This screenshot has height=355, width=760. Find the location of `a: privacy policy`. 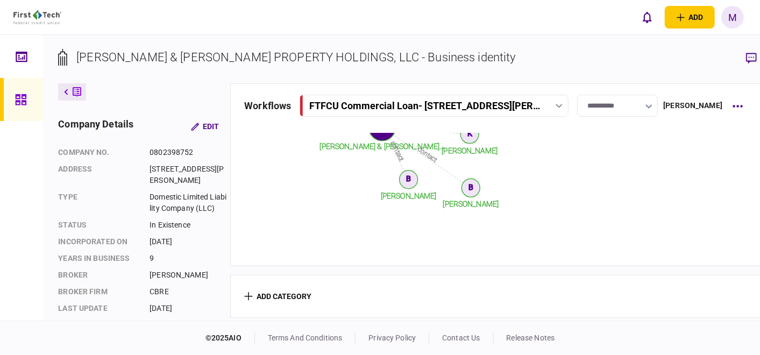

a: privacy policy is located at coordinates (392, 338).